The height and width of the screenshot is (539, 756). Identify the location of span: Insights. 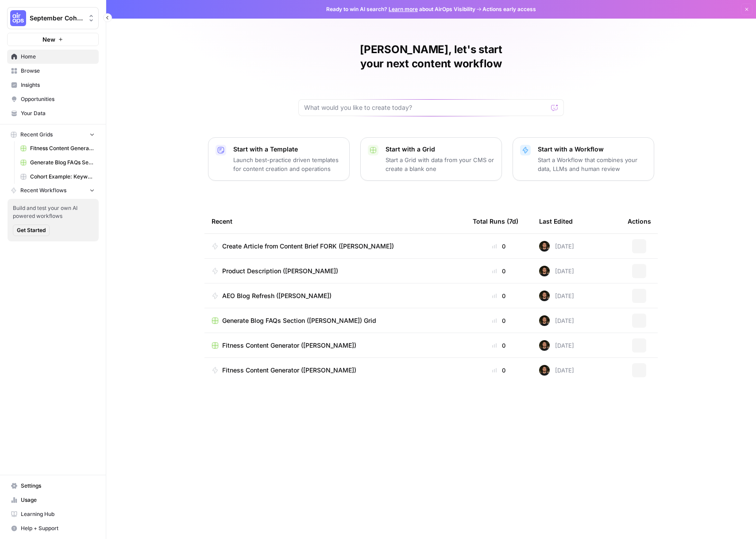
(57, 85).